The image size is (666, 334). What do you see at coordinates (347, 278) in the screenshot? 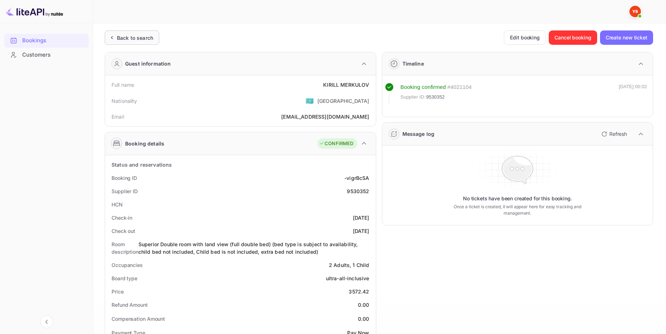
I see `div: ultra-all-inclusive` at bounding box center [347, 278].